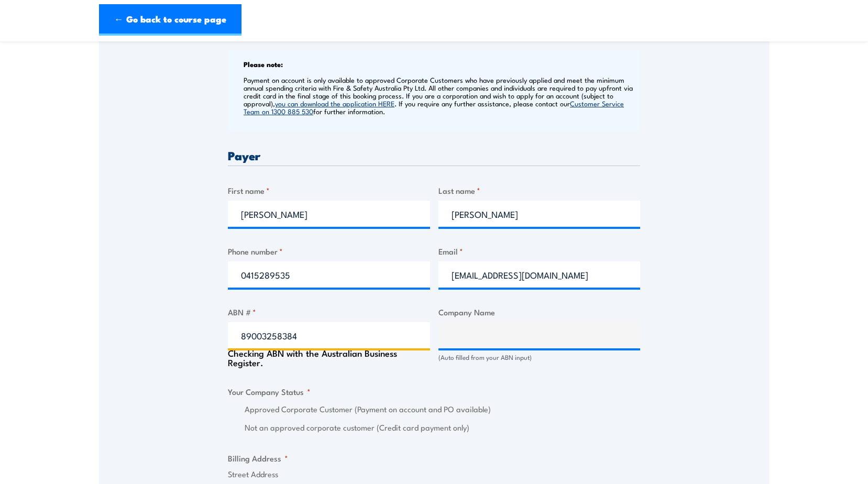  Describe the element at coordinates (540, 191) in the screenshot. I see `label: Last name` at that location.